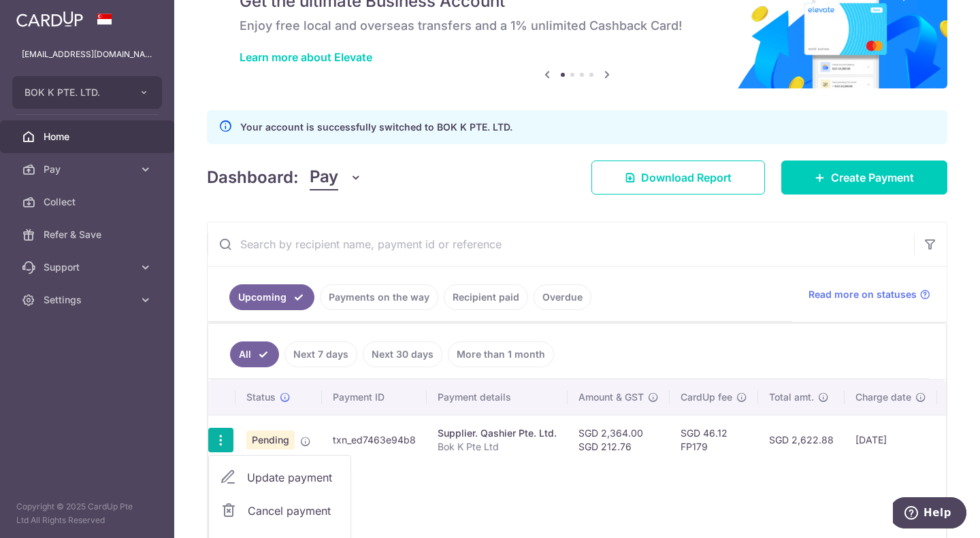  Describe the element at coordinates (379, 297) in the screenshot. I see `a: Payments on the way` at that location.